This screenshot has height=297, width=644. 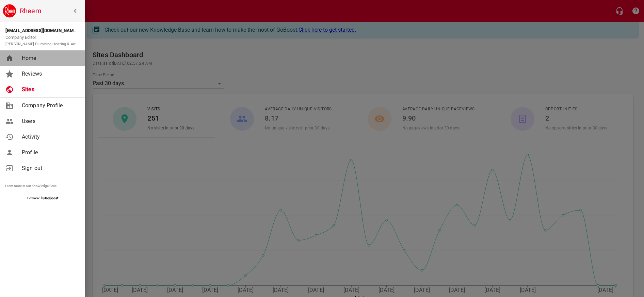 What do you see at coordinates (31, 186) in the screenshot?
I see `a: Learn more in our Knowledge Base` at bounding box center [31, 186].